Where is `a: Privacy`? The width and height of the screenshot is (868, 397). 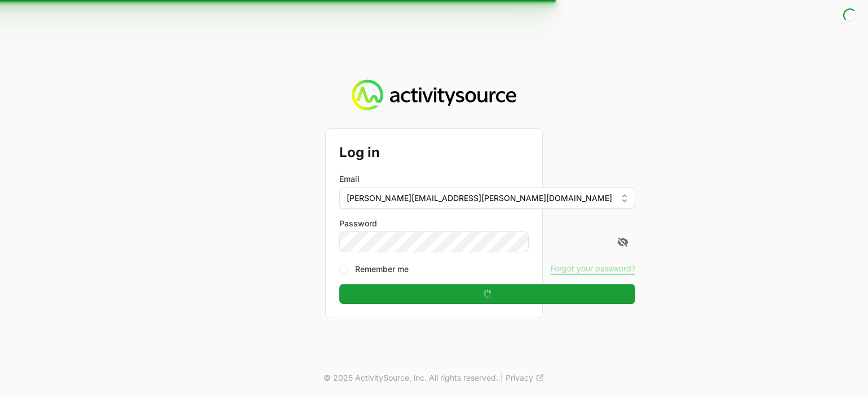 a: Privacy is located at coordinates (525, 378).